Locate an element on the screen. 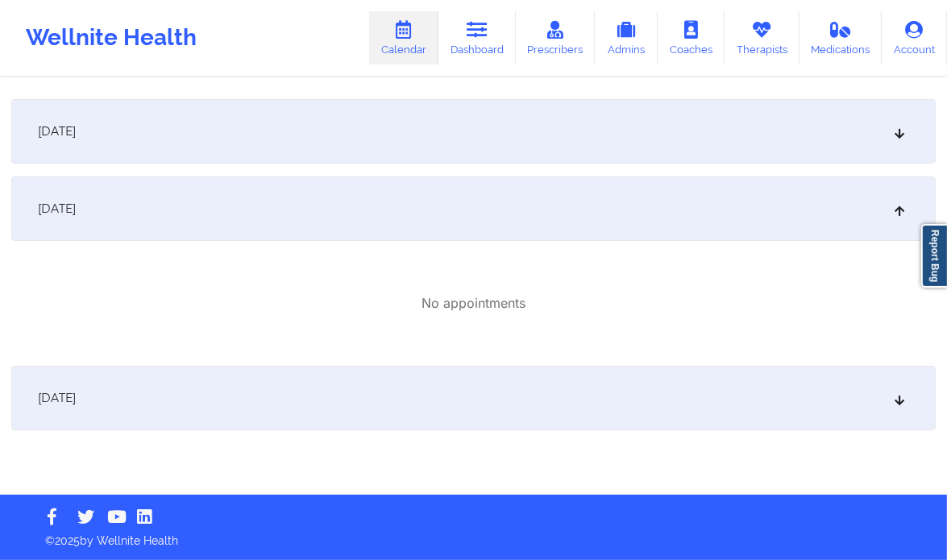  a: Coaches is located at coordinates (691, 38).